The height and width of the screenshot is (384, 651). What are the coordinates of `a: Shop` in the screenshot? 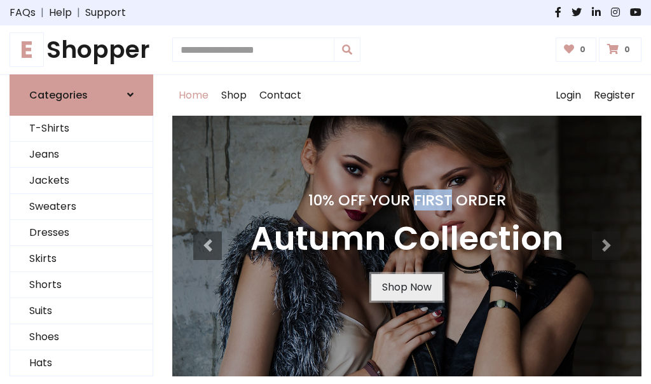 It's located at (234, 95).